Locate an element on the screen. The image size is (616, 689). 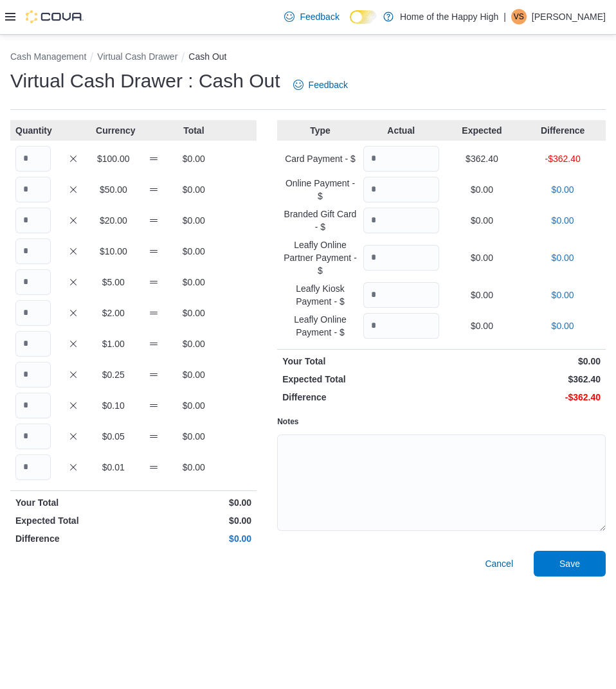
p: Leafly Kiosk Payment - $ is located at coordinates (320, 295).